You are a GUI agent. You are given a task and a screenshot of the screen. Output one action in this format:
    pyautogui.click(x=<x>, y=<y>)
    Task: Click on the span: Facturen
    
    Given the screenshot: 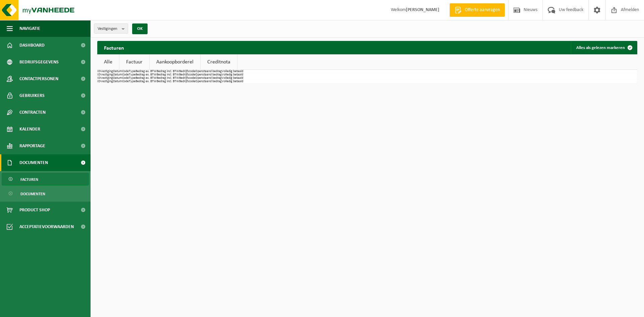 What is the action you would take?
    pyautogui.click(x=29, y=179)
    